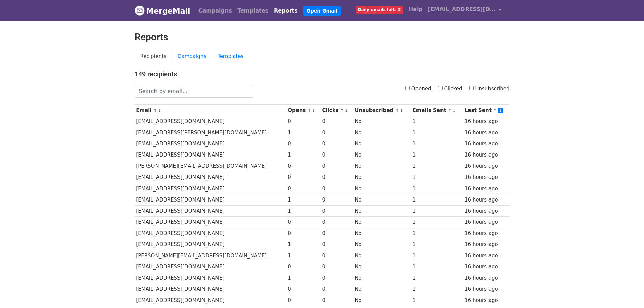 This screenshot has height=308, width=644. I want to click on th: Emails Sent, so click(437, 110).